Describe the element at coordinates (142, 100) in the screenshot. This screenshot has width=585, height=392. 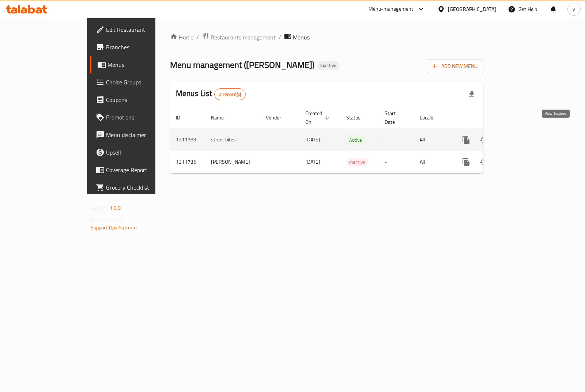
I see `span: Coupons` at that location.